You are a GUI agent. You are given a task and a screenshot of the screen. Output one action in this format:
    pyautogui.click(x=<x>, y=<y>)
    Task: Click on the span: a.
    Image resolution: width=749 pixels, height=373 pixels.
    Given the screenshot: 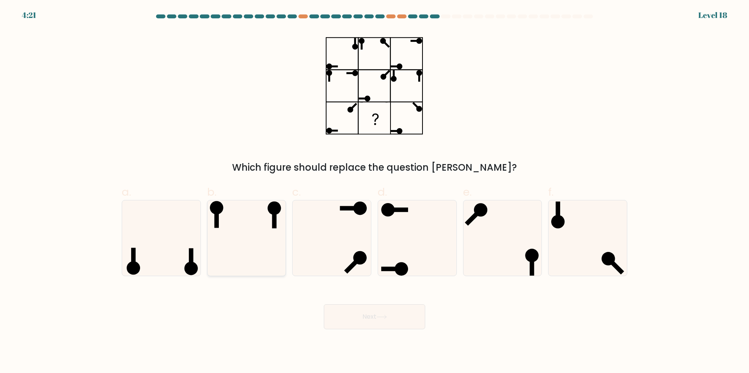 What is the action you would take?
    pyautogui.click(x=126, y=192)
    